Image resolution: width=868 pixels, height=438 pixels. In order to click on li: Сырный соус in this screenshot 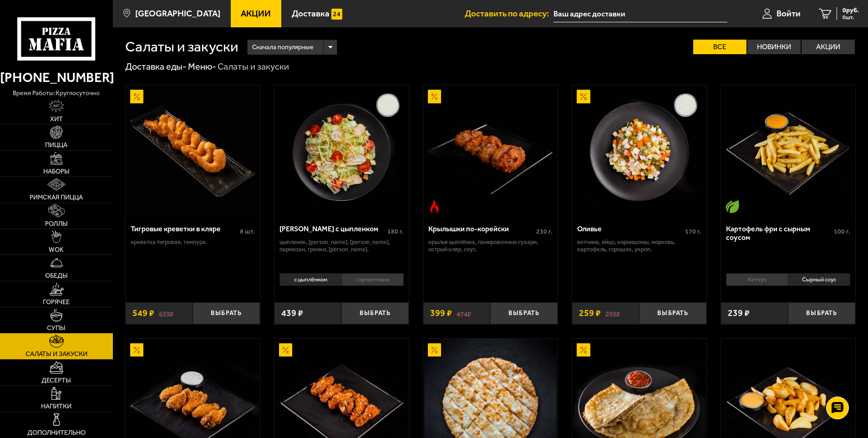, I will do `click(819, 279)`.